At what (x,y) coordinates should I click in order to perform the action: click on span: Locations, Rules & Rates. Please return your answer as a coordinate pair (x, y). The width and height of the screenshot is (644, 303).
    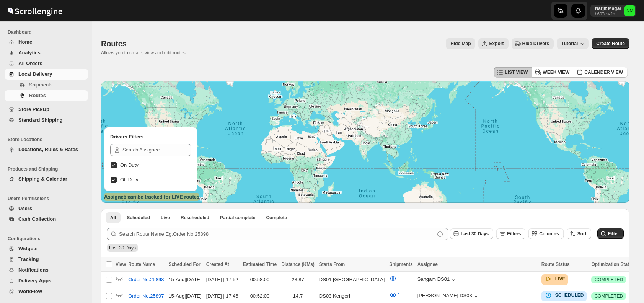
    Looking at the image, I should click on (48, 149).